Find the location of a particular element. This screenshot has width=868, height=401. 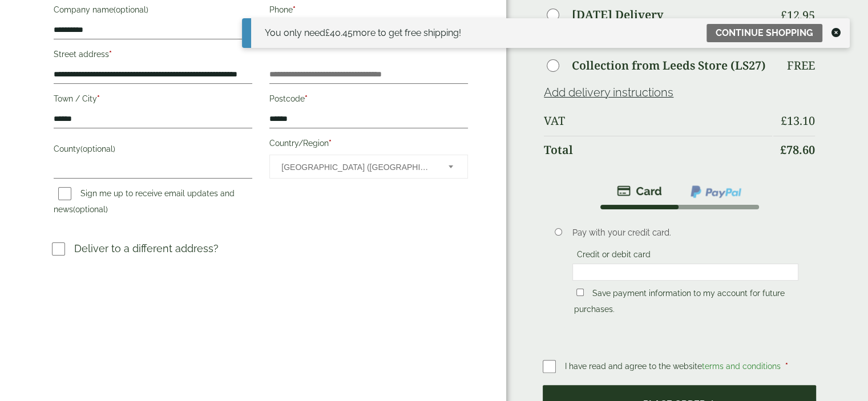

bdi: 12.95 is located at coordinates (798, 15).